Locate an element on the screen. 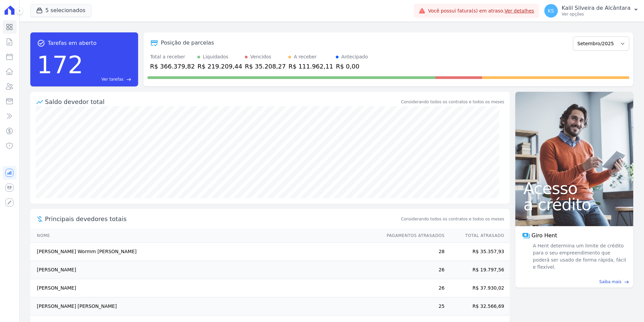 This screenshot has height=322, width=644. span: a crédito is located at coordinates (574, 204).